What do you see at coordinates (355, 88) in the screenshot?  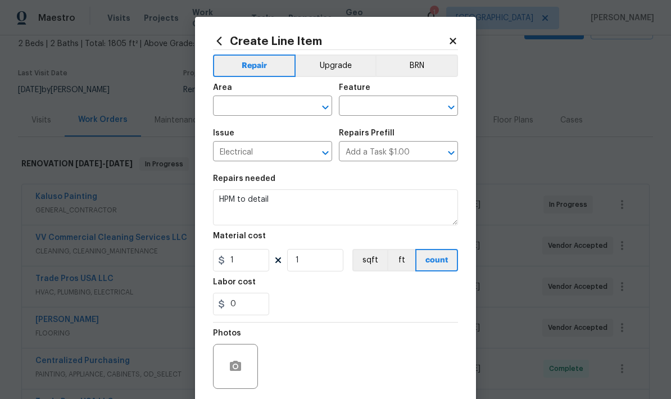 I see `h5: Feature` at bounding box center [355, 88].